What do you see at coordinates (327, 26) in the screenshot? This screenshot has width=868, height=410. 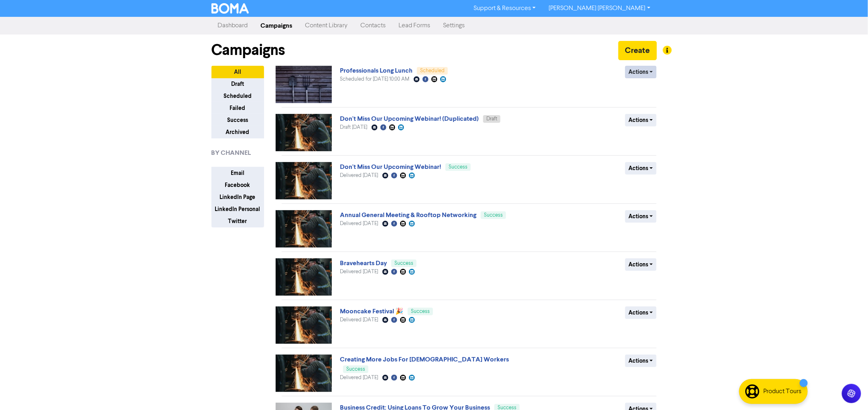 I see `a: Content Library` at bounding box center [327, 26].